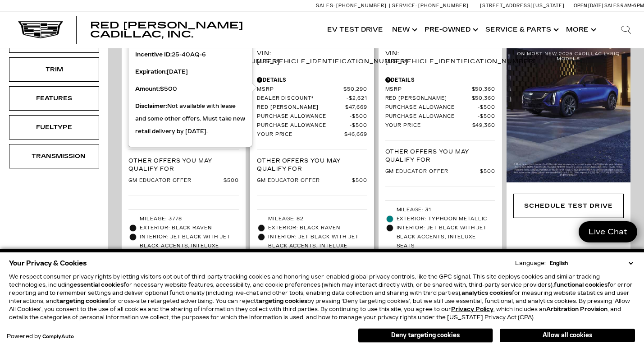  What do you see at coordinates (48, 263) in the screenshot?
I see `span: Your Privacy & Cookies` at bounding box center [48, 263].